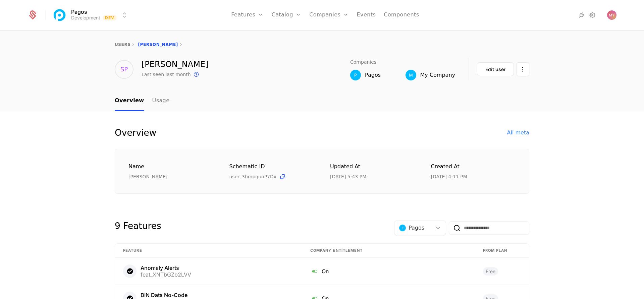 The height and width of the screenshot is (299, 644). What do you see at coordinates (253, 176) in the screenshot?
I see `span: user_3hmpquoP7Dx` at bounding box center [253, 176].